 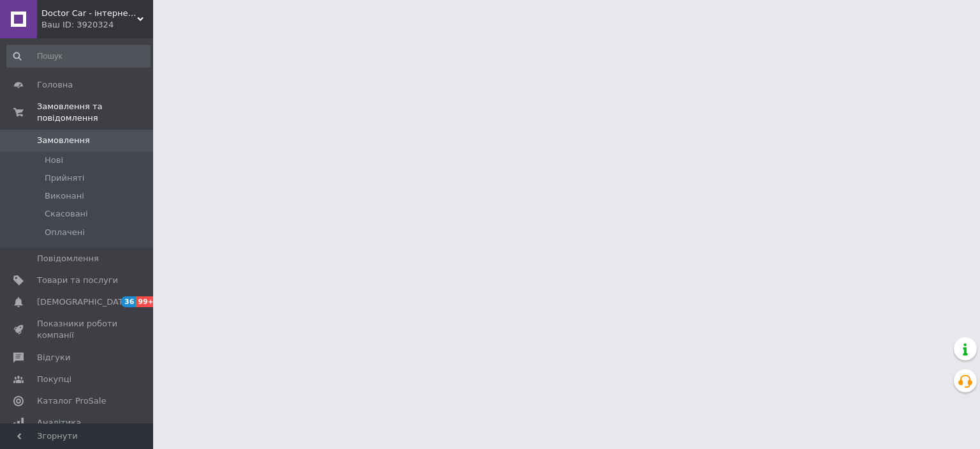 What do you see at coordinates (67, 258) in the screenshot?
I see `span: Повідомлення` at bounding box center [67, 258].